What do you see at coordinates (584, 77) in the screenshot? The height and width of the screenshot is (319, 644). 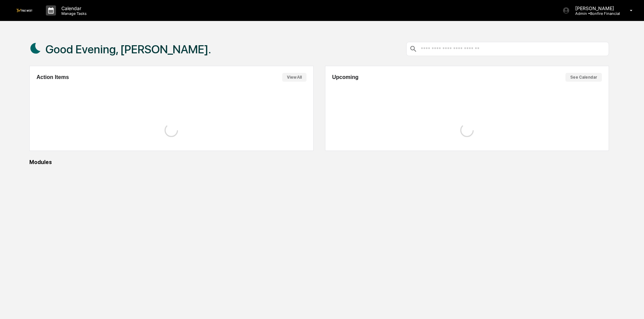 I see `button: See Calendar` at bounding box center [584, 77].